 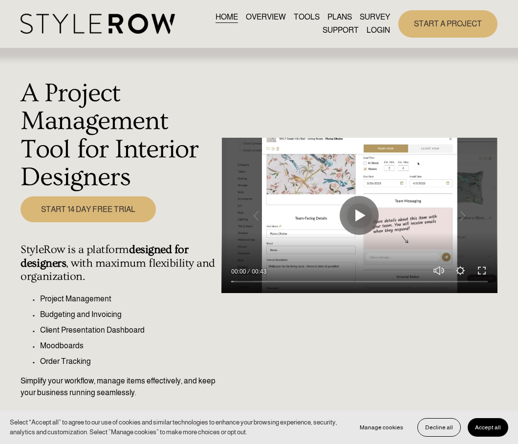 What do you see at coordinates (381, 428) in the screenshot?
I see `button: Manage cookies` at bounding box center [381, 428].